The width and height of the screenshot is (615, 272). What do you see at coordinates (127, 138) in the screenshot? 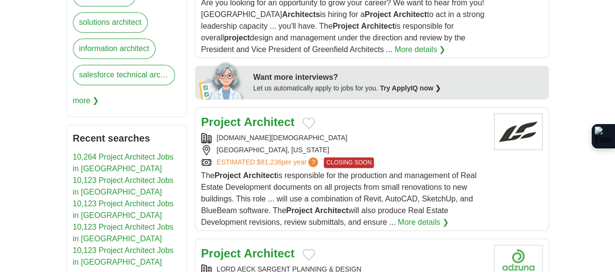
I see `h2: Recent searches` at bounding box center [127, 138].